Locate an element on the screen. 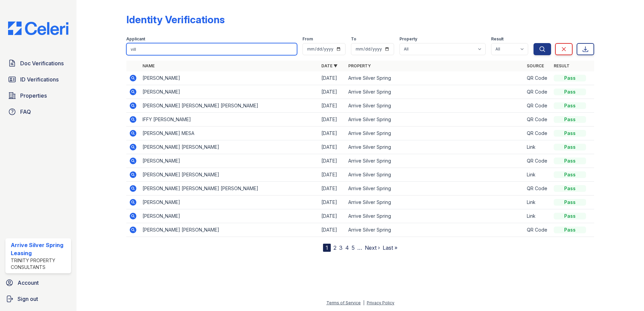 Image resolution: width=644 pixels, height=311 pixels. span: ID Verifications is located at coordinates (40, 80).